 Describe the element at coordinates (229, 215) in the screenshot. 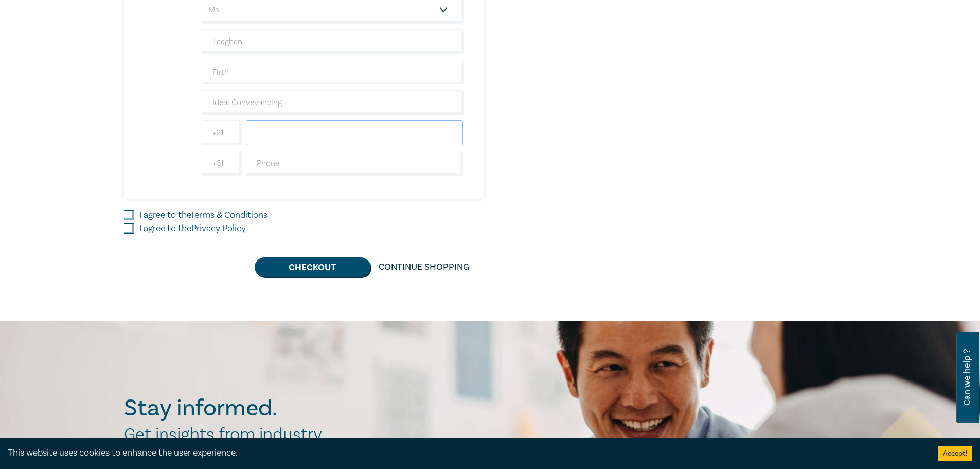

I see `a: Terms & Conditions` at that location.